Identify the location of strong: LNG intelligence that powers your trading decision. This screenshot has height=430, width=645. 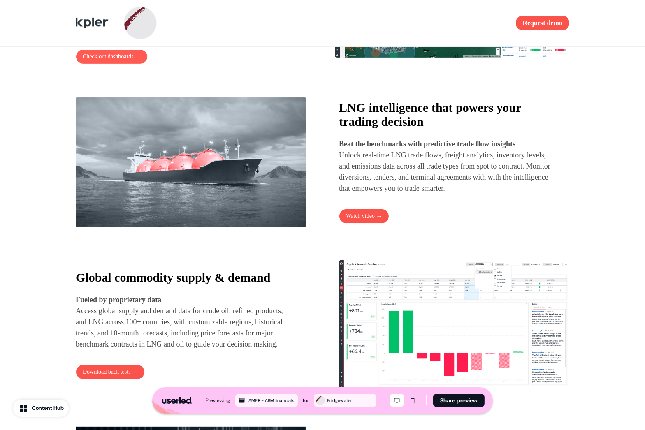
(430, 114).